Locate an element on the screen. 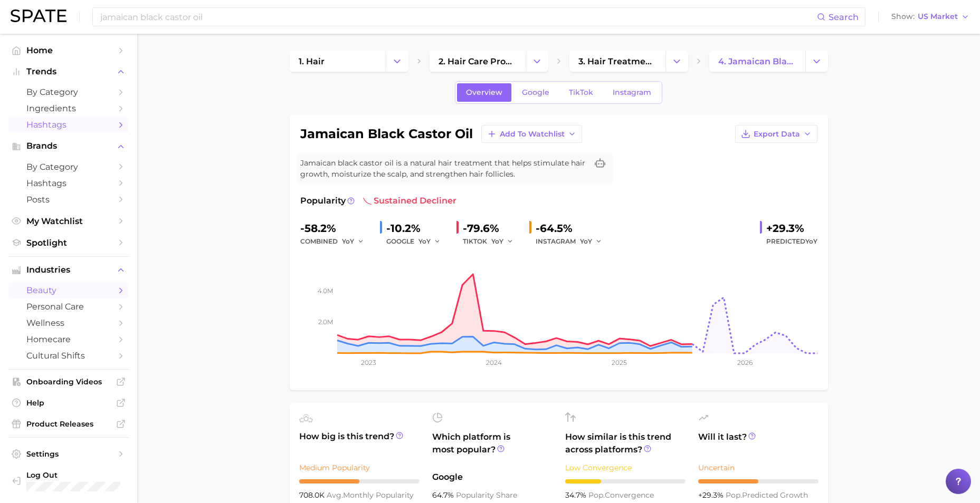 The image size is (980, 503). tspan: 2026 is located at coordinates (744, 362).